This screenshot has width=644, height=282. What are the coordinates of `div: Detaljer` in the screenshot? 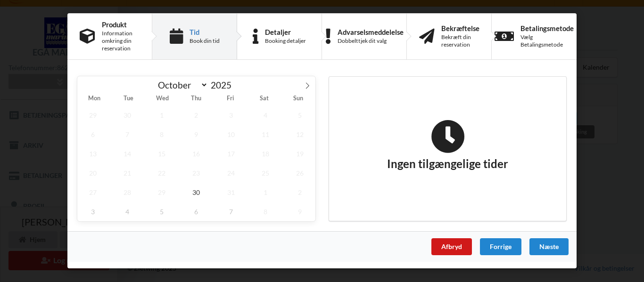 It's located at (285, 32).